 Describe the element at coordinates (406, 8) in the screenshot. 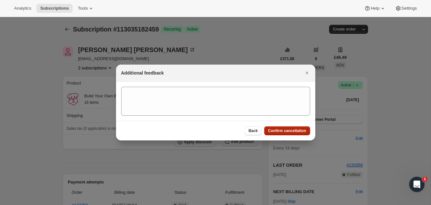

I see `button: Settings` at that location.